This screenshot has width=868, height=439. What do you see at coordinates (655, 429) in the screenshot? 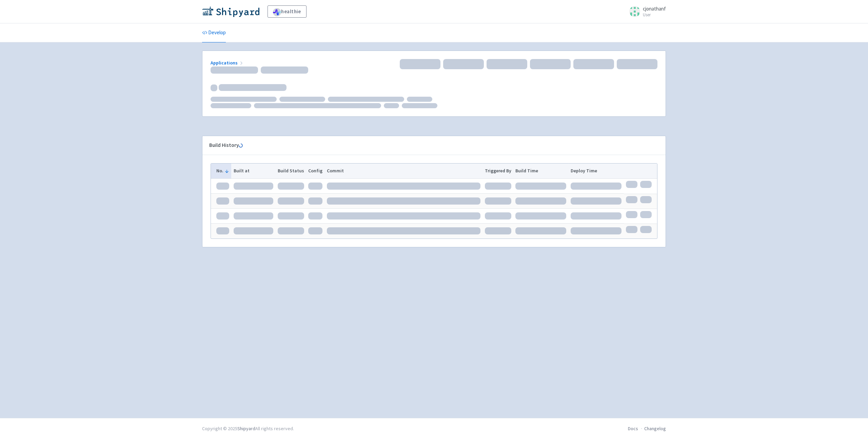
I see `a: Changelog` at bounding box center [655, 429].